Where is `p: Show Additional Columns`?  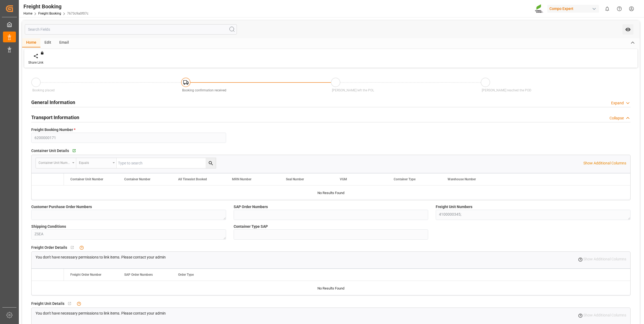 p: Show Additional Columns is located at coordinates (604, 163).